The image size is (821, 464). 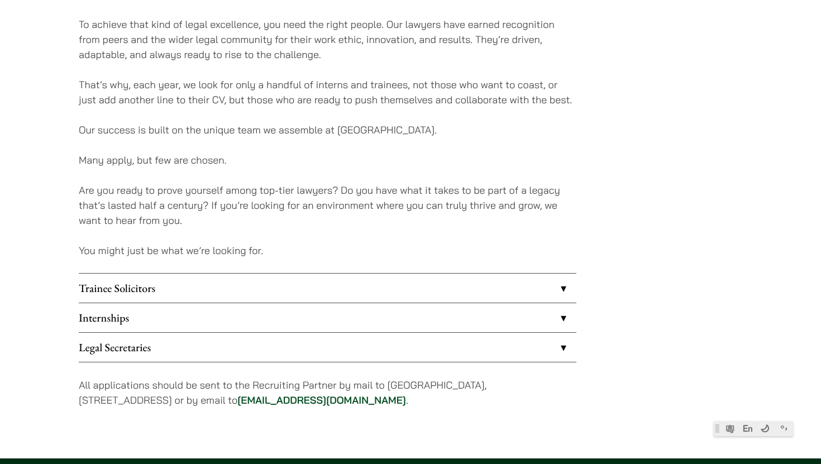 I want to click on a: Legal Secretaries, so click(x=327, y=348).